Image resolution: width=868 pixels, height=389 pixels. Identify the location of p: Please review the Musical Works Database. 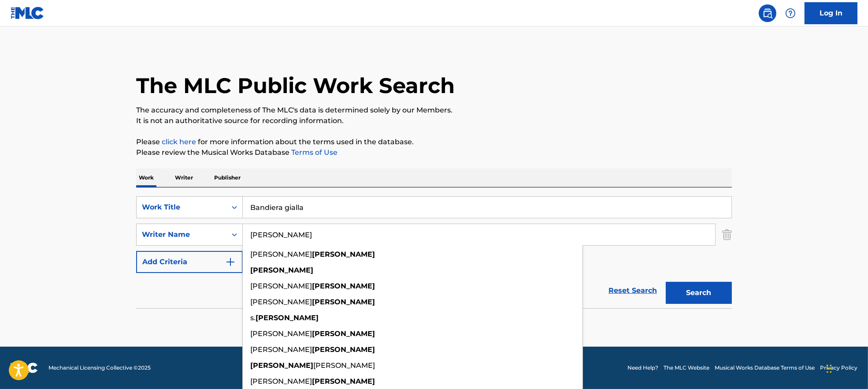
(434, 153).